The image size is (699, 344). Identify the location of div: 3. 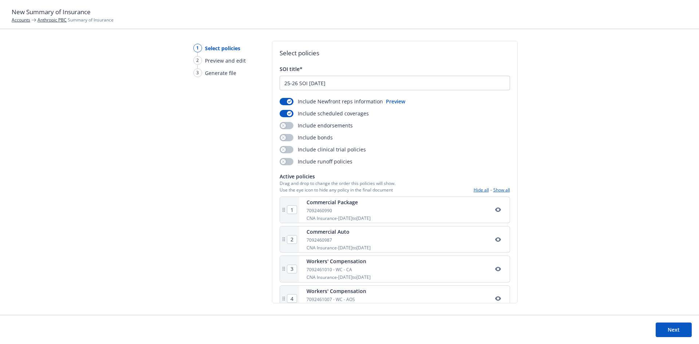
(198, 73).